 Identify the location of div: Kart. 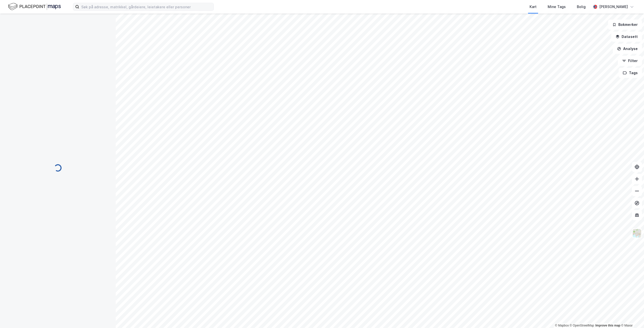
(533, 7).